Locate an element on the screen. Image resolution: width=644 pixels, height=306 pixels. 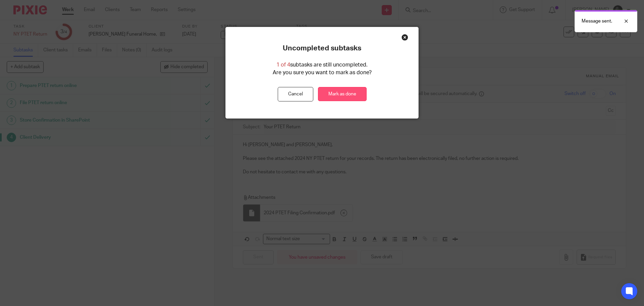
p: Uncompleted subtasks is located at coordinates (322, 48).